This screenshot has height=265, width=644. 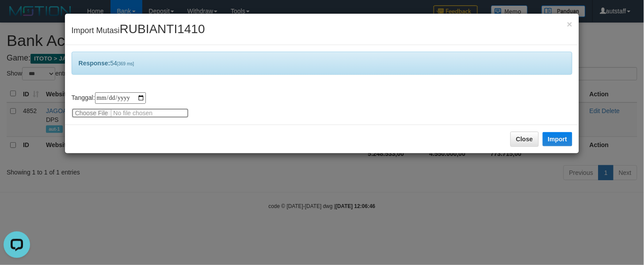 What do you see at coordinates (95, 63) in the screenshot?
I see `b: Response:` at bounding box center [95, 63].